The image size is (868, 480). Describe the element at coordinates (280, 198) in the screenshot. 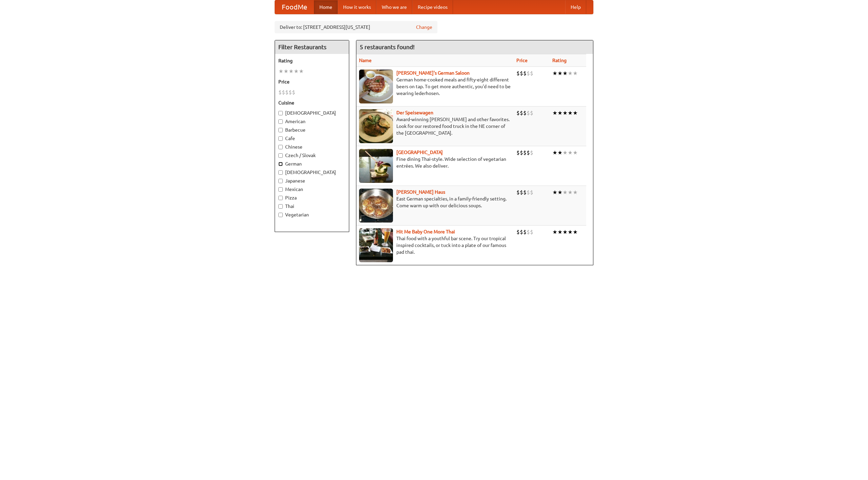

I see `input: Pizza` at that location.